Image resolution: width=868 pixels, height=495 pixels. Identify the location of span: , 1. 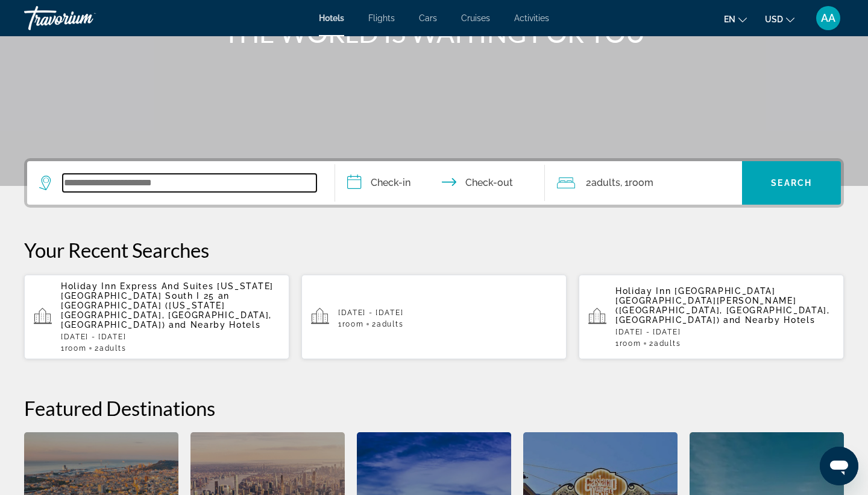
(637, 183).